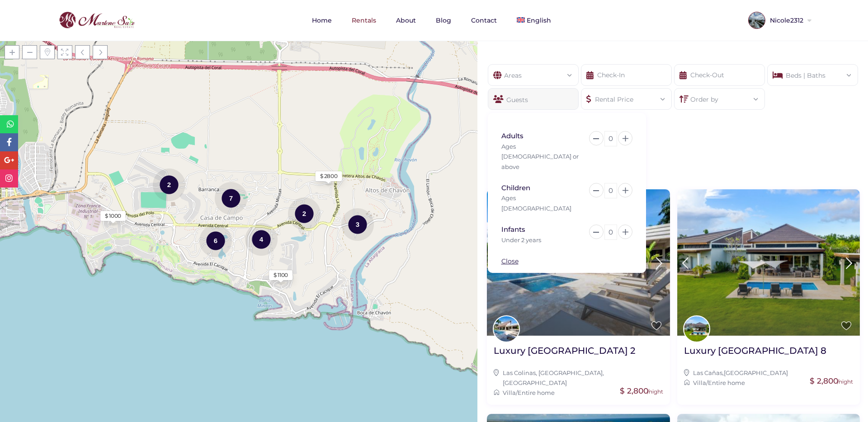  What do you see at coordinates (785, 20) in the screenshot?
I see `span: Nicole2312` at bounding box center [785, 20].